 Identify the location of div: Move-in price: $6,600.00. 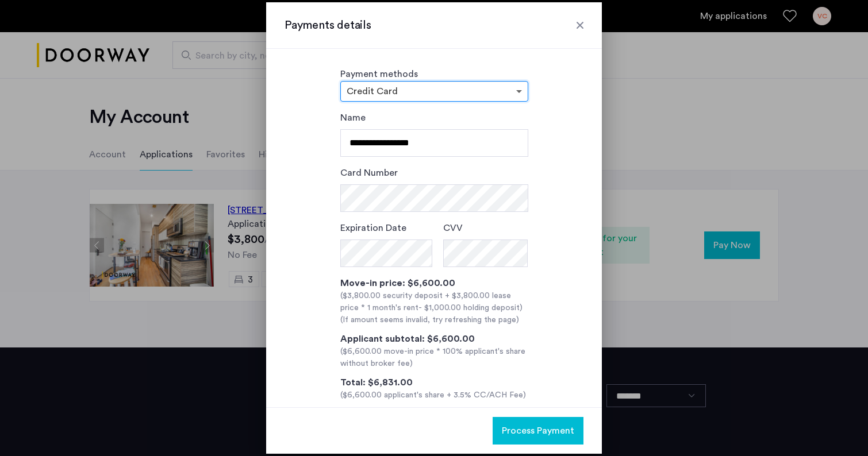
(434, 283).